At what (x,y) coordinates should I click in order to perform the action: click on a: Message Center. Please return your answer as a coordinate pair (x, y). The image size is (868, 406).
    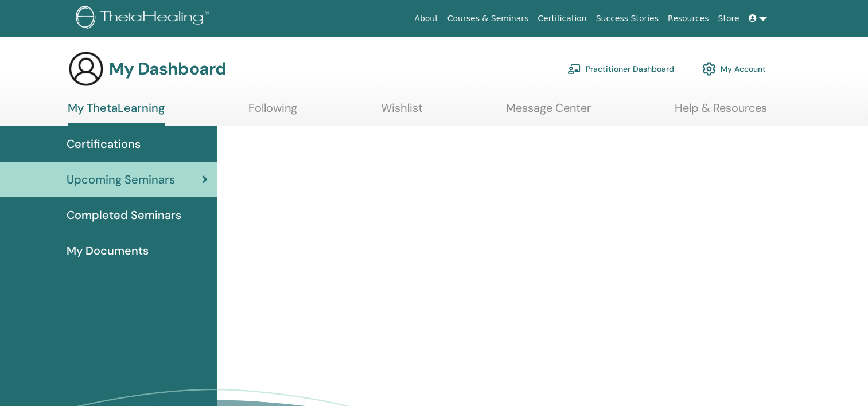
    Looking at the image, I should click on (548, 112).